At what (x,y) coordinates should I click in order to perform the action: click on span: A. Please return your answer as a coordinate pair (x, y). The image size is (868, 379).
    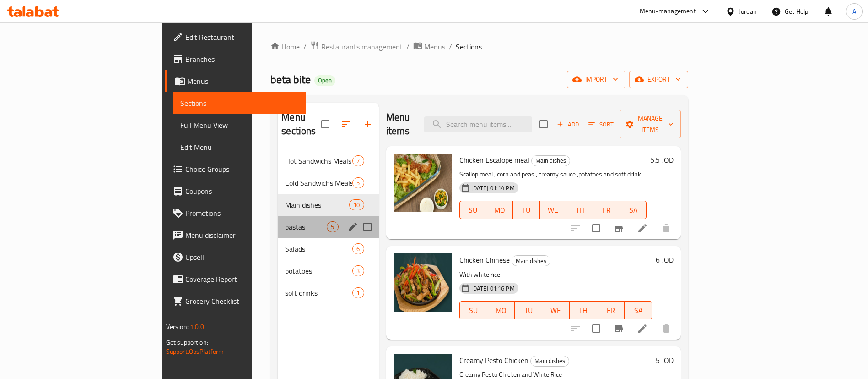
    Looking at the image, I should click on (855, 12).